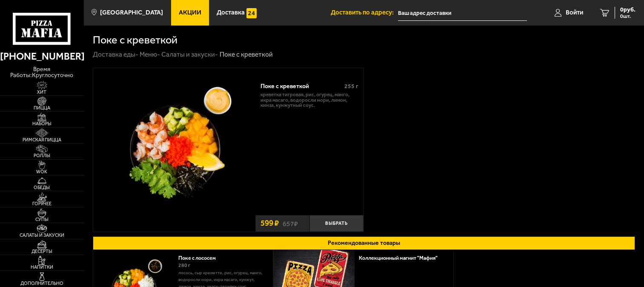  I want to click on s: 657 ₽, so click(291, 223).